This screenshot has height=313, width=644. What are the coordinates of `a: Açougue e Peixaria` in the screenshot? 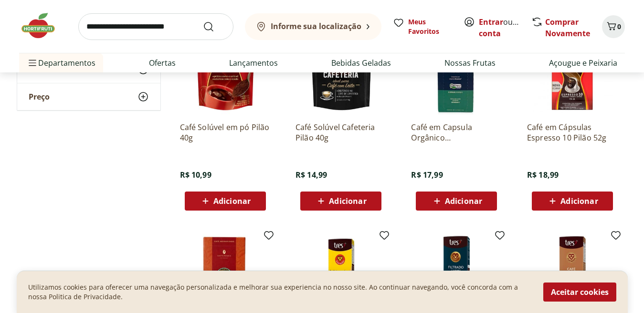 It's located at (583, 63).